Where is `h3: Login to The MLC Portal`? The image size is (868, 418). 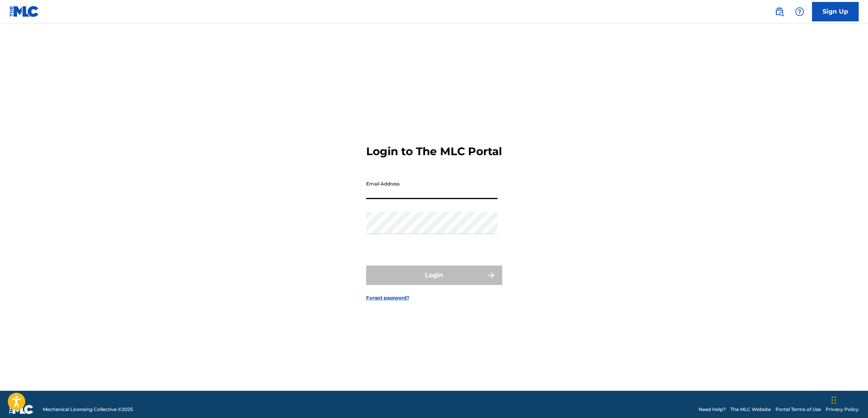 h3: Login to The MLC Portal is located at coordinates (434, 151).